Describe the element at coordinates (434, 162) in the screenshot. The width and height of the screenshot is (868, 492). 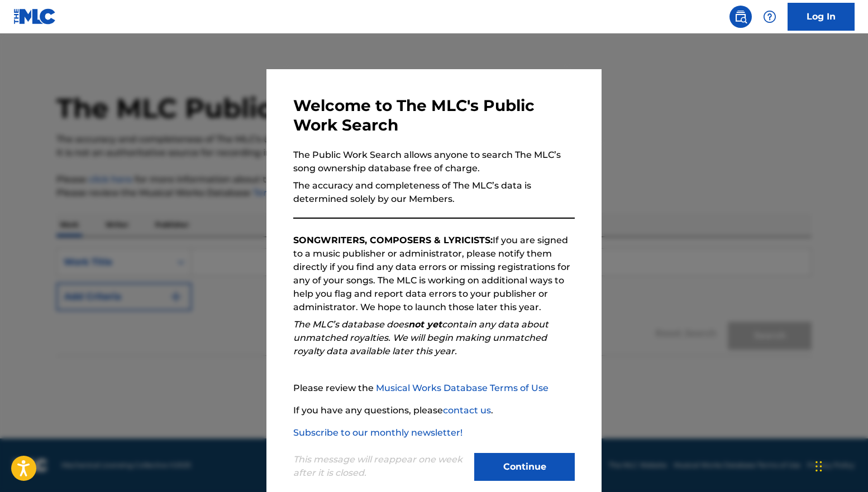
I see `p: The Public Work Search allows anyone to search The MLC’s song ownership database free of charge.` at that location.